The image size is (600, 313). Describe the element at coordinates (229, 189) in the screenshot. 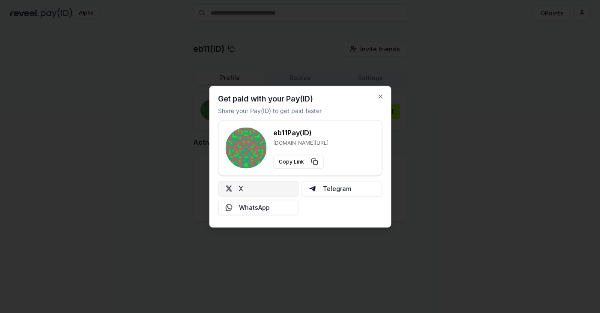

I see `img: X` at that location.